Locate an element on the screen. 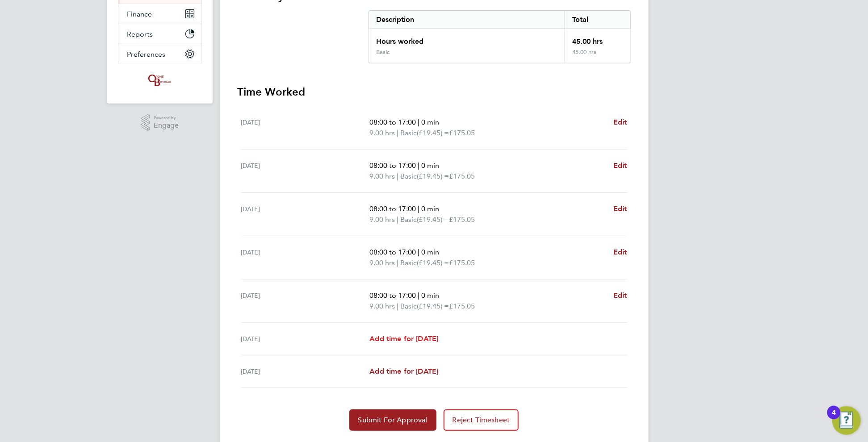 This screenshot has width=868, height=442. span: Reports is located at coordinates (140, 34).